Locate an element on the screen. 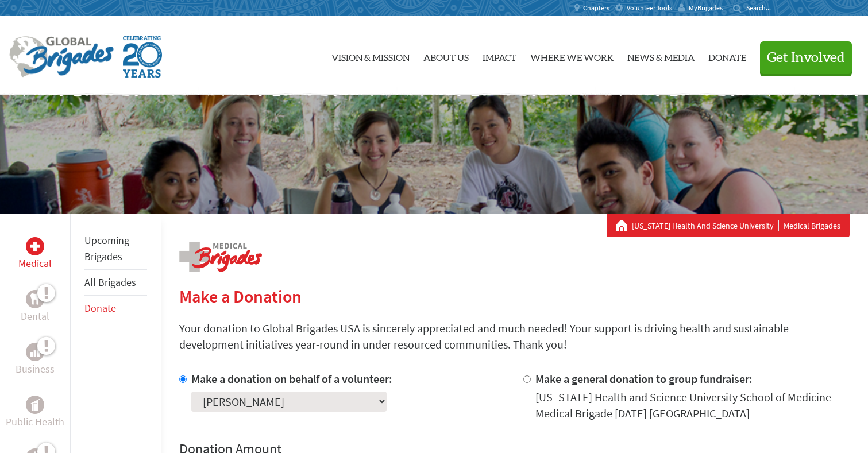 This screenshot has width=868, height=453. div: Public Health is located at coordinates (35, 405).